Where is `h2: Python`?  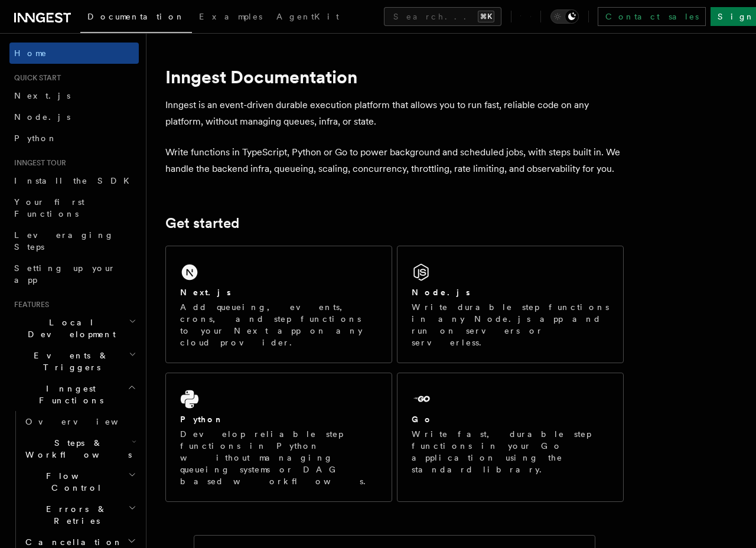
h2: Python is located at coordinates (202, 419).